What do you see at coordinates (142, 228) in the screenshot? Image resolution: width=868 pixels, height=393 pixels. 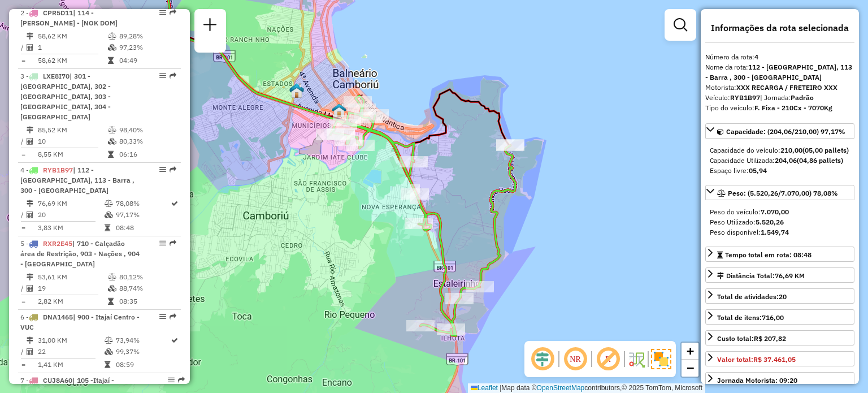 I see `td: 08:48` at bounding box center [142, 228].